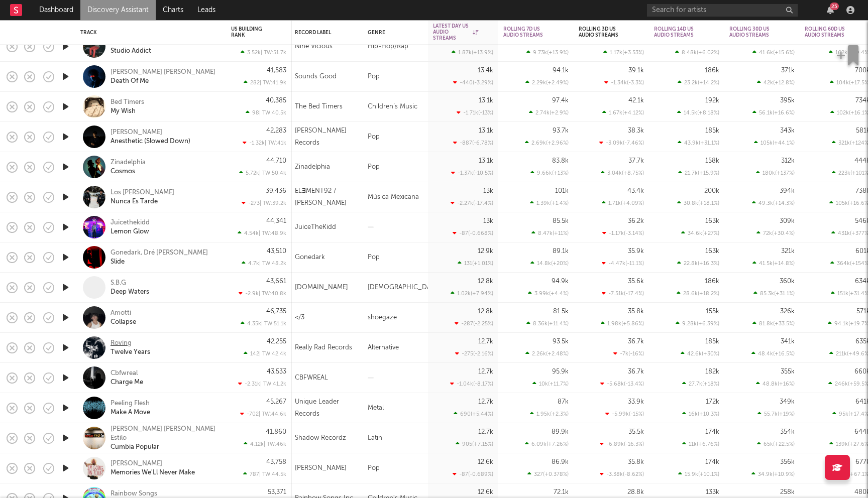 This screenshot has width=868, height=498. What do you see at coordinates (276, 71) in the screenshot?
I see `div: 41,583` at bounding box center [276, 71].